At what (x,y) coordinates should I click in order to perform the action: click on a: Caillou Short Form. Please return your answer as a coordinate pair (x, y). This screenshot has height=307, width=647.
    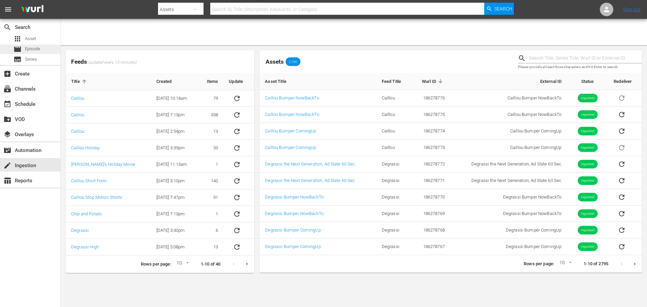
    Looking at the image, I should click on (89, 181).